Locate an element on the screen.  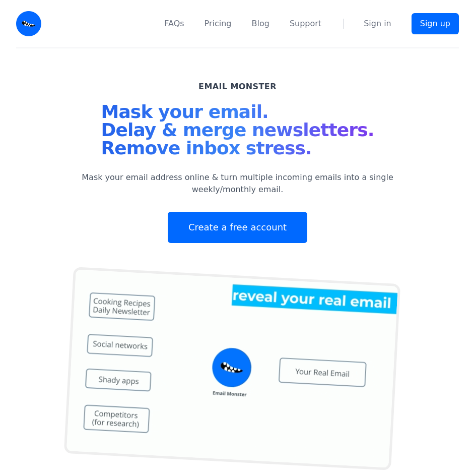
h1: Mask your email. Delay & merge newsletters. Remove inbox stress. is located at coordinates (238, 132).